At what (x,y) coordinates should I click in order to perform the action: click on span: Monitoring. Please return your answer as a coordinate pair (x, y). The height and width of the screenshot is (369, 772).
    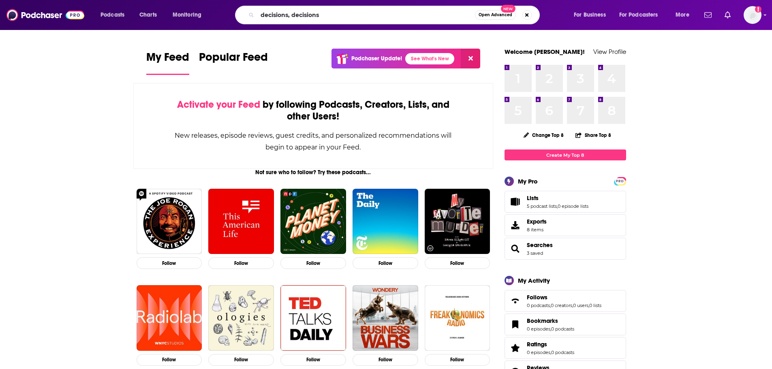
    Looking at the image, I should click on (187, 15).